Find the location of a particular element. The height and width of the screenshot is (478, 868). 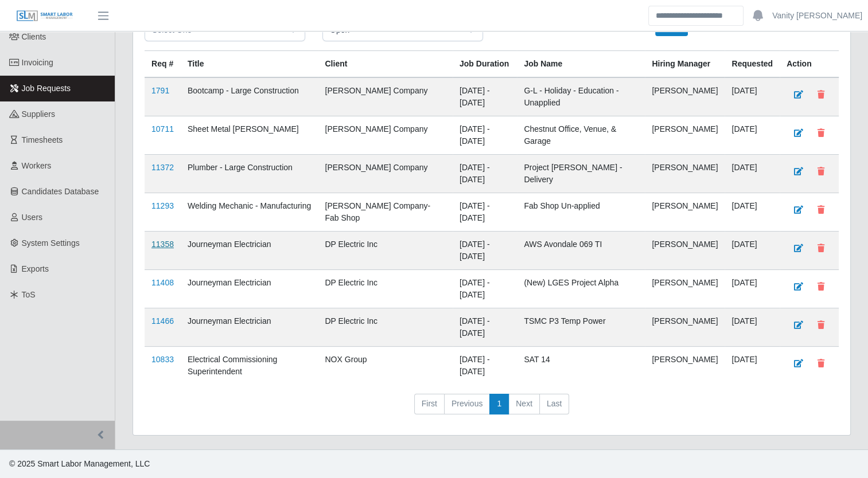

a: 11293 is located at coordinates (162, 206).